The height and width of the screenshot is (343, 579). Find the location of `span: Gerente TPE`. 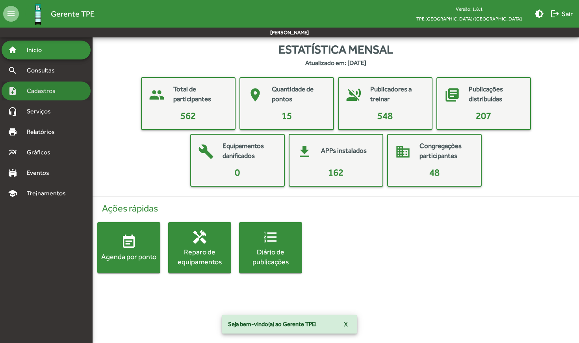

span: Gerente TPE is located at coordinates (72, 14).